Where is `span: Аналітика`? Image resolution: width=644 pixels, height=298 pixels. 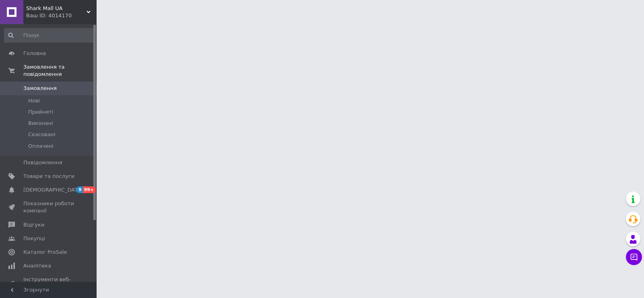 span: Аналітика is located at coordinates (37, 266).